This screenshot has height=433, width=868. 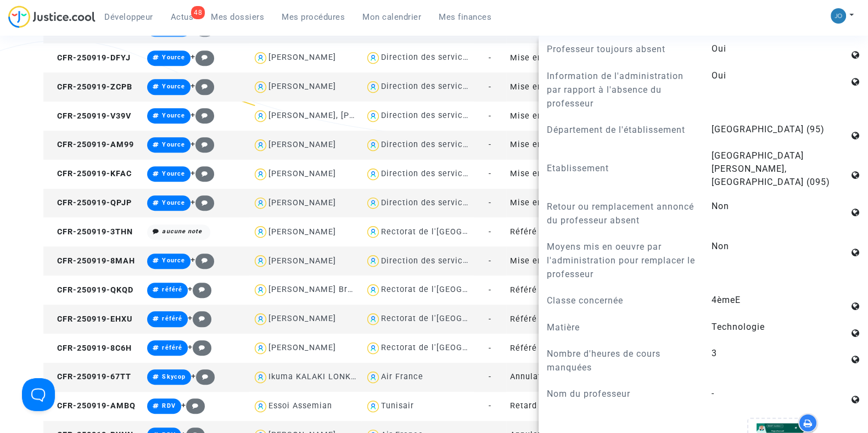 What do you see at coordinates (621, 90) in the screenshot?
I see `p: Information de l'administration par rapport à l'absence du professeur` at bounding box center [621, 90].